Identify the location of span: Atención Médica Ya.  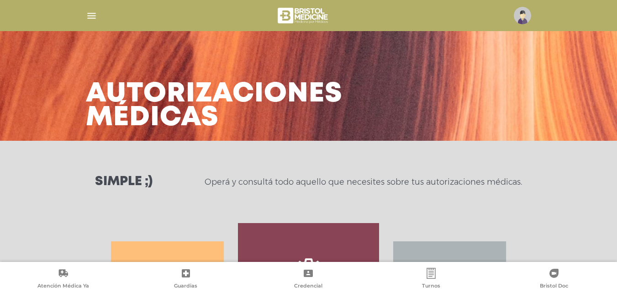
(63, 286).